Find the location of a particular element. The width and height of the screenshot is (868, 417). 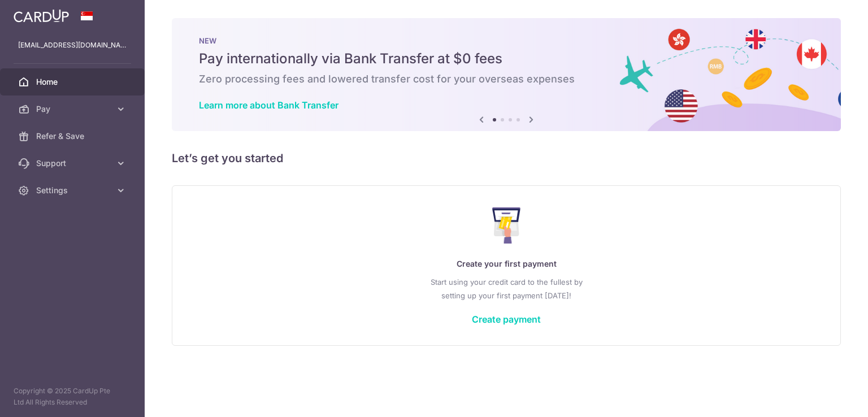

h6: Zero processing fees and lowered transfer cost for your overseas expenses is located at coordinates (506, 79).